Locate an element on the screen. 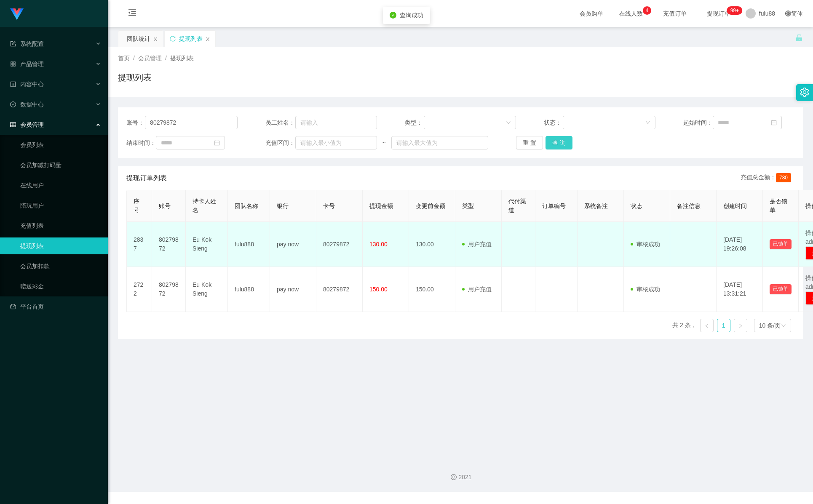  a: 在线用户 is located at coordinates (60, 185).